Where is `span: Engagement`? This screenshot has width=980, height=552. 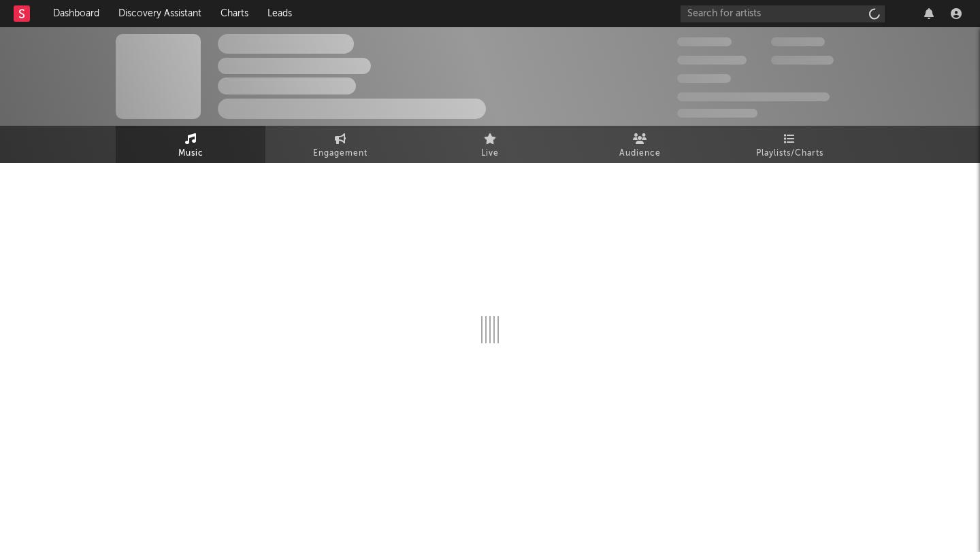
span: Engagement is located at coordinates (341, 153).